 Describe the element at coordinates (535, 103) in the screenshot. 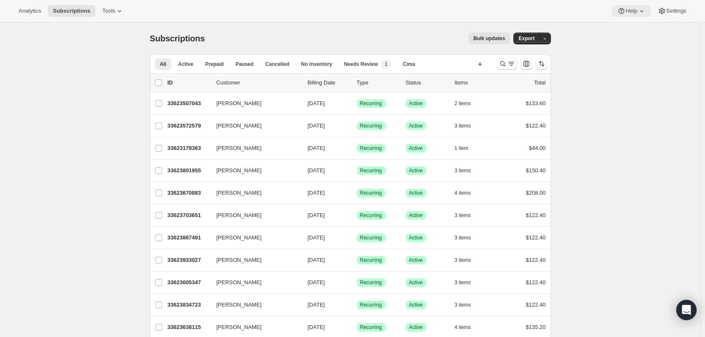

I see `span: $133.60` at that location.